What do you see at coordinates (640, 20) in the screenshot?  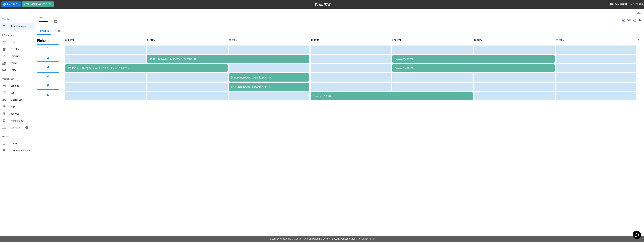 I see `span: List` at bounding box center [640, 20].